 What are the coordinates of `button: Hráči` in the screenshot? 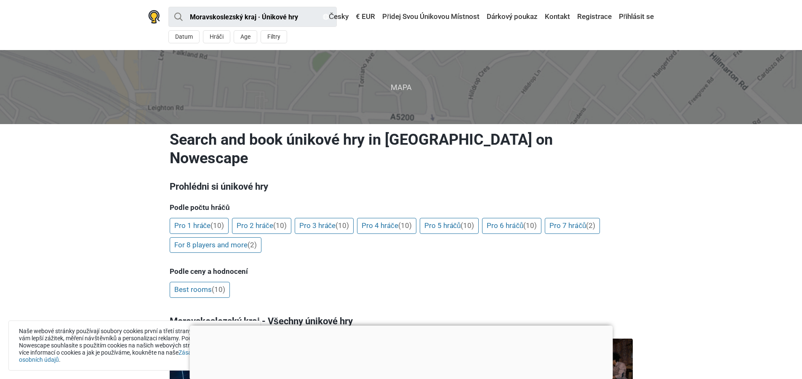 It's located at (216, 37).